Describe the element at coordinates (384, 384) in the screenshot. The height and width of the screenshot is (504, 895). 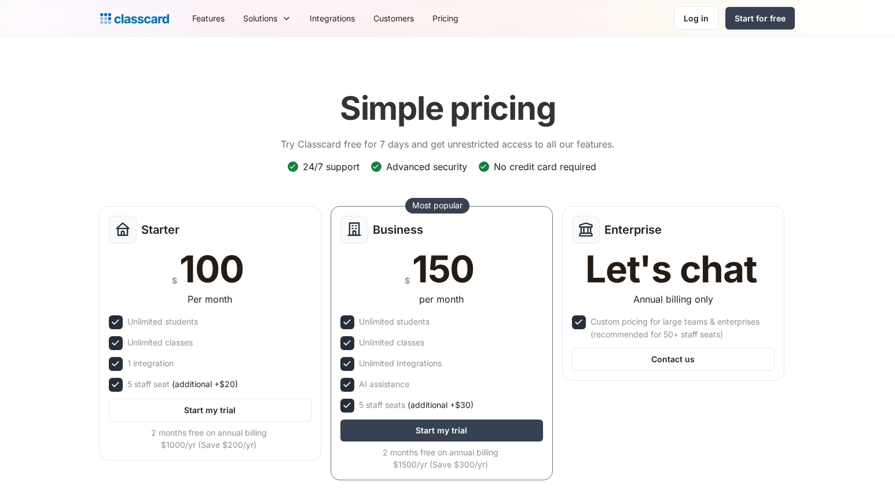
I see `div: AI assistance` at that location.